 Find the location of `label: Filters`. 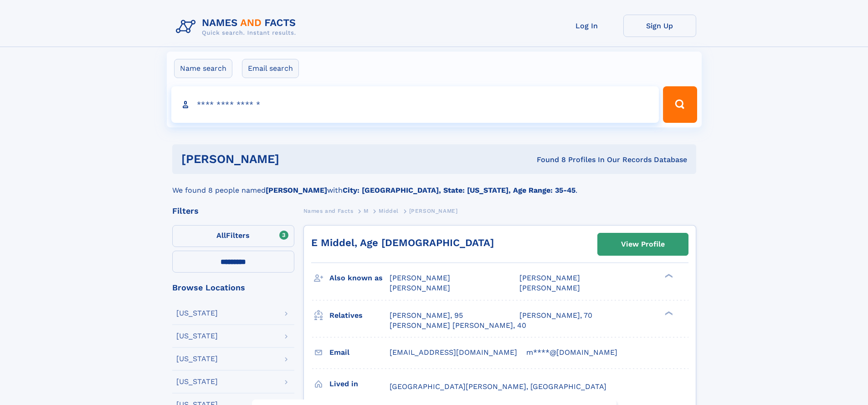

label: Filters is located at coordinates (233, 236).